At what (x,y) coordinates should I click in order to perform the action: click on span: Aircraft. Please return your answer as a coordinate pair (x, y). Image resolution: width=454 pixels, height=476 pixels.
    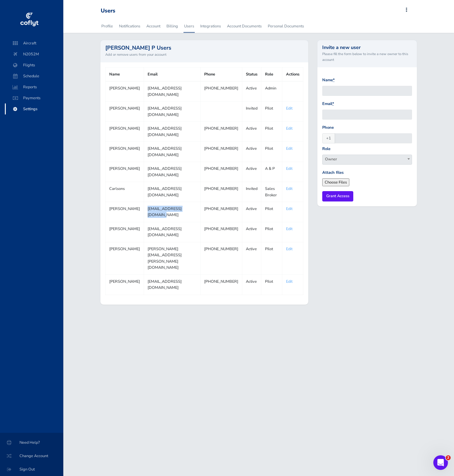
    Looking at the image, I should click on (34, 43).